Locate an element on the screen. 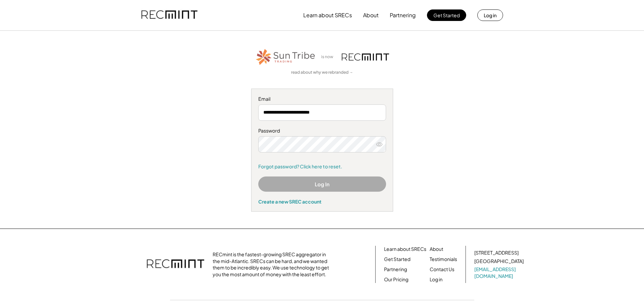  a: Partnering is located at coordinates (396, 269).